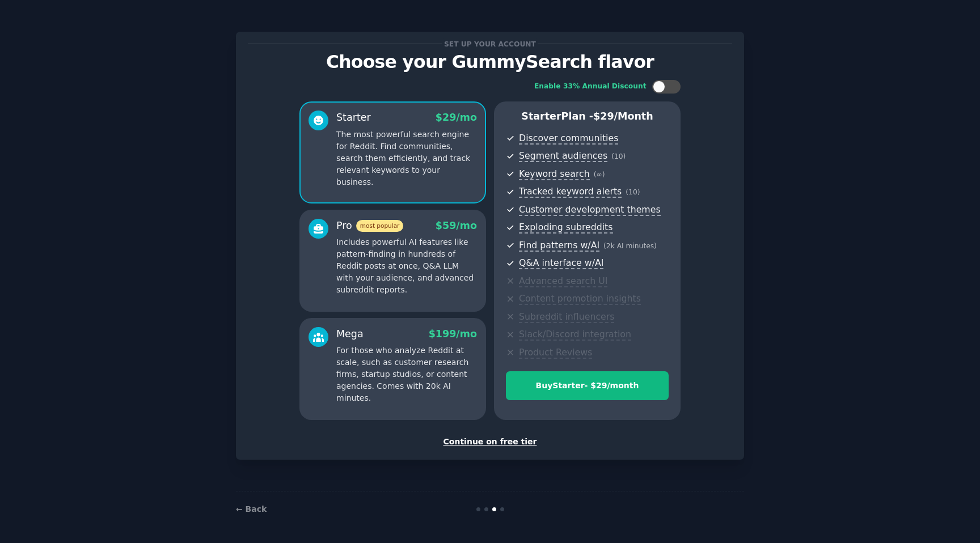  Describe the element at coordinates (623, 116) in the screenshot. I see `span: $ 29 /month` at that location.